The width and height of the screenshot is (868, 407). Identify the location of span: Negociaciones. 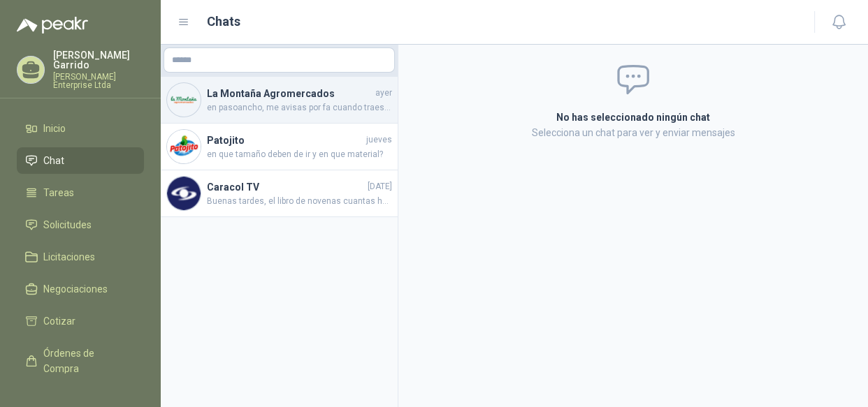
(75, 289).